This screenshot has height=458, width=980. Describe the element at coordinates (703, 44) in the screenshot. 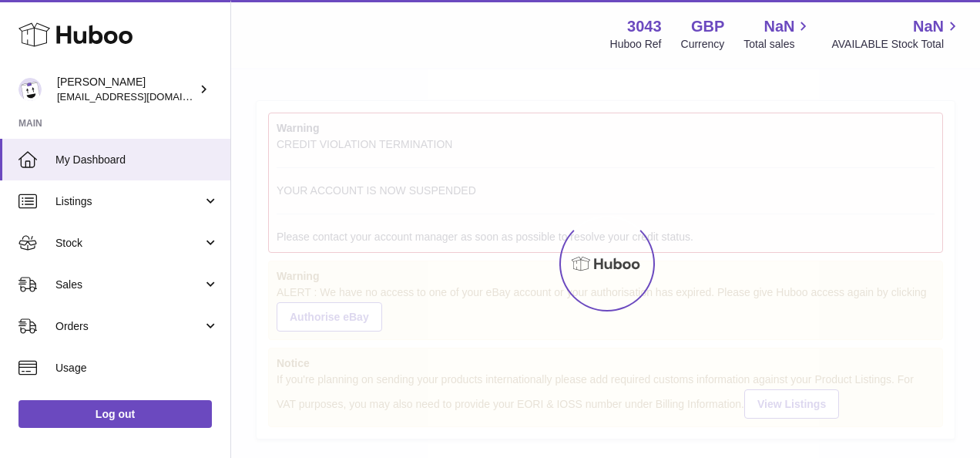

I see `div: Currency` at that location.